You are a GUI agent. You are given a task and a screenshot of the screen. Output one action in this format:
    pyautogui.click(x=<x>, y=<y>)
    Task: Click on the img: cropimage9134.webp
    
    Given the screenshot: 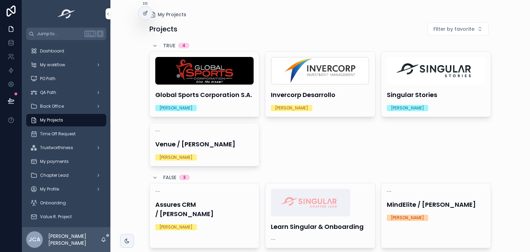 What is the action you would take?
    pyautogui.click(x=205, y=71)
    